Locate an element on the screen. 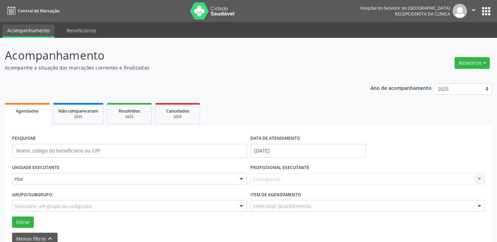 The width and height of the screenshot is (497, 242). span: Selecione um grupo ou subgrupo is located at coordinates (53, 206).